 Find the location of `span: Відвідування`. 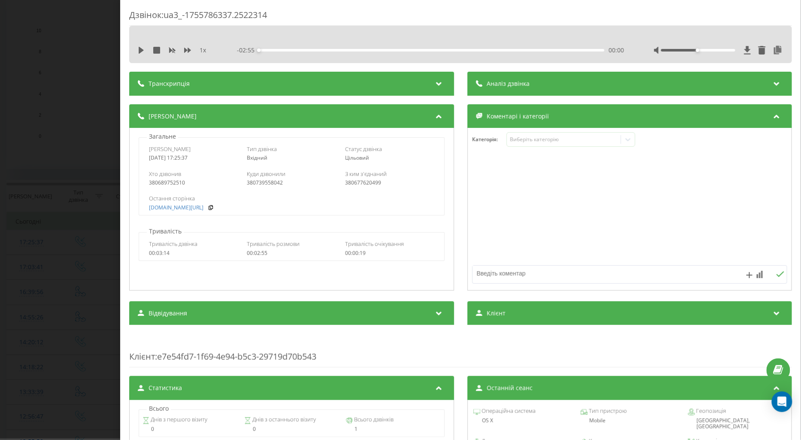

span: Відвідування is located at coordinates (168, 314).